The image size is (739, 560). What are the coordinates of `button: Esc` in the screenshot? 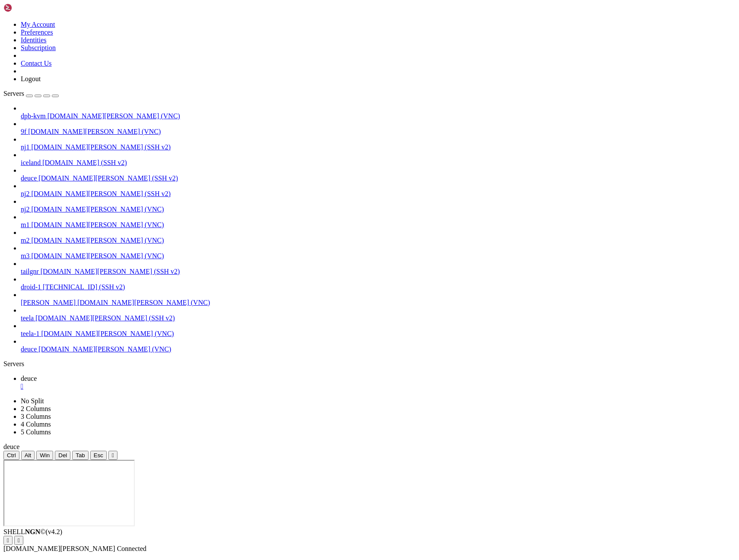 It's located at (99, 456).